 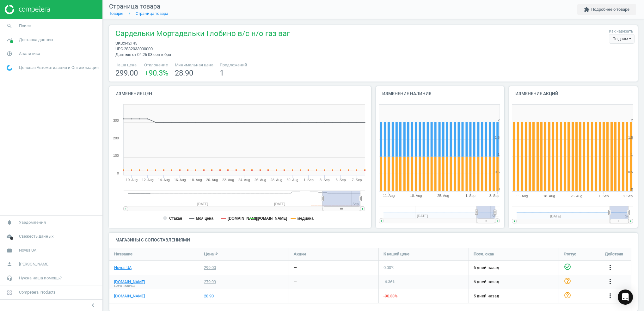 I want to click on span: Акции, so click(x=300, y=254).